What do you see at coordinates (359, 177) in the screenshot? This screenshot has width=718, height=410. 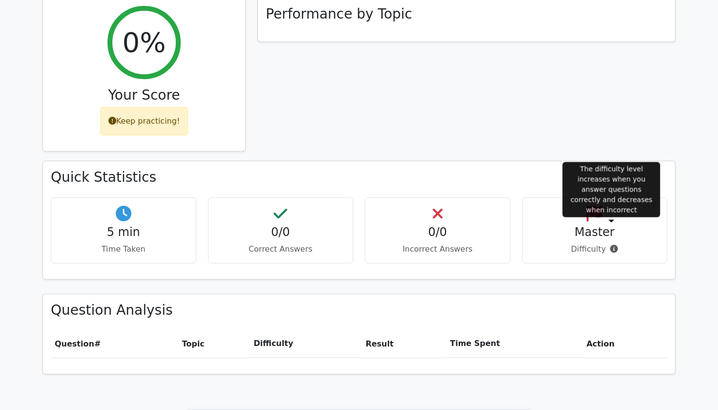 I see `h3: Quick Statistics` at bounding box center [359, 177].